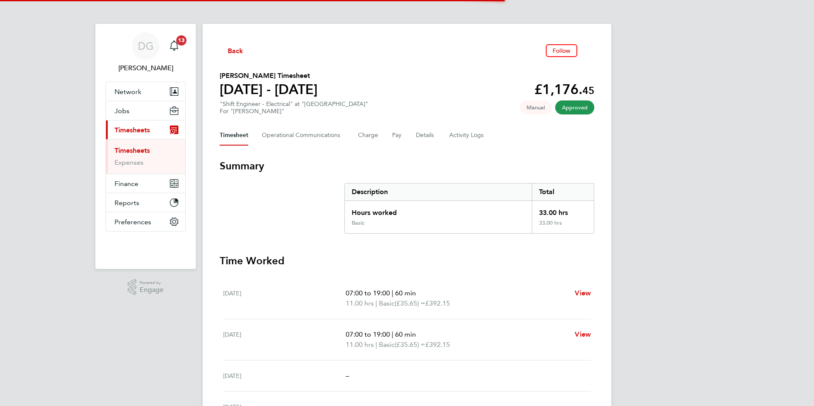 The image size is (814, 406). Describe the element at coordinates (467, 135) in the screenshot. I see `button: Activity Logs` at that location.